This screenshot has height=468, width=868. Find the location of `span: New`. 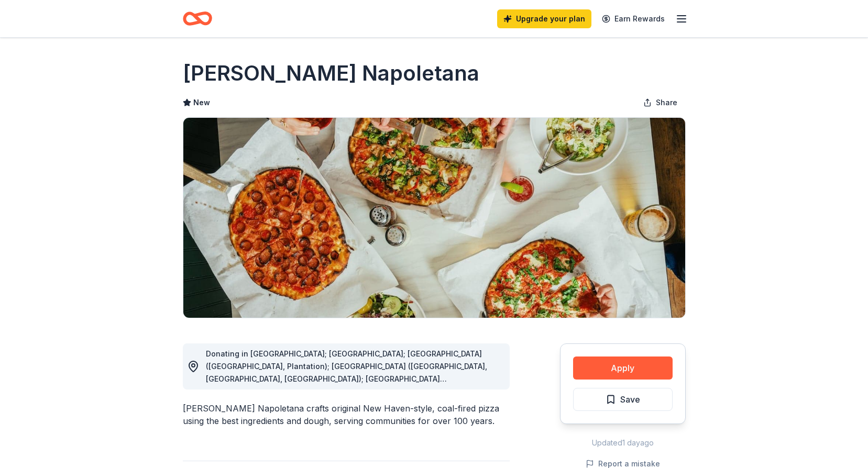

span: New is located at coordinates (202, 103).